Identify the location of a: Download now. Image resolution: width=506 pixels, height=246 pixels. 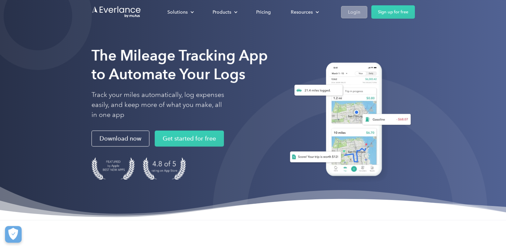
(120, 138).